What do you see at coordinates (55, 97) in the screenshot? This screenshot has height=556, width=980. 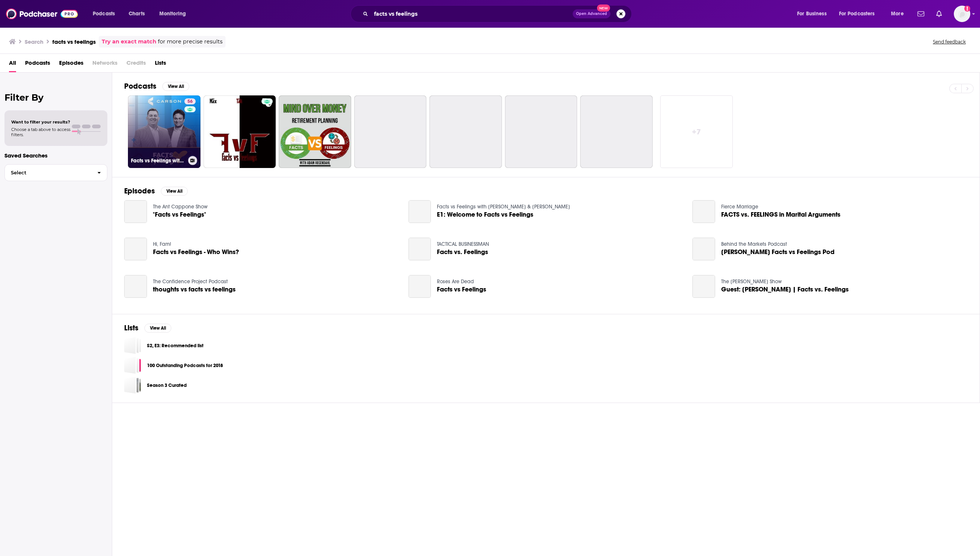 I see `h2: Filter By` at bounding box center [55, 97].